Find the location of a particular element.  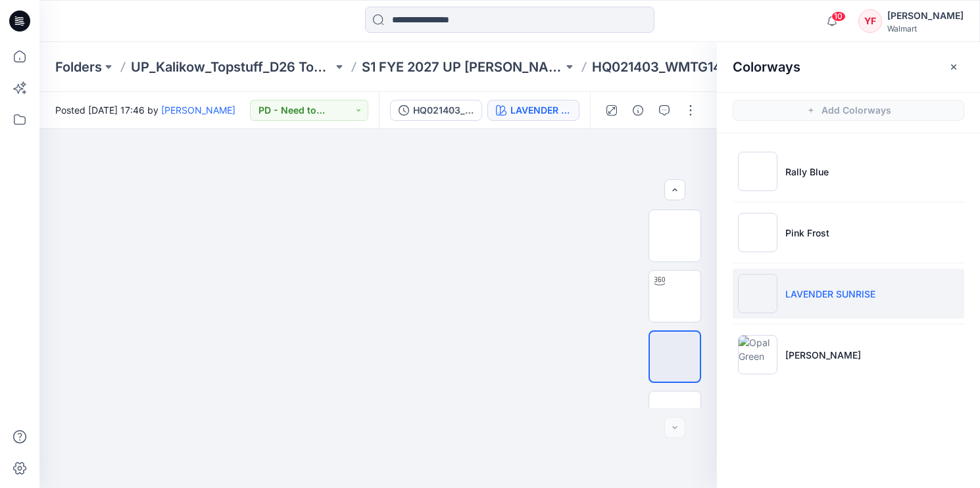

div: Walmart is located at coordinates (925, 28).